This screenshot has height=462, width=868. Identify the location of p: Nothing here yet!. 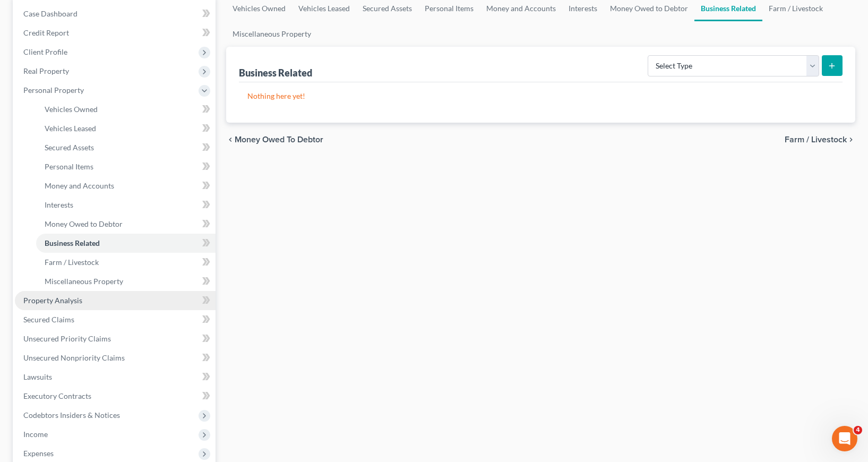
(540, 96).